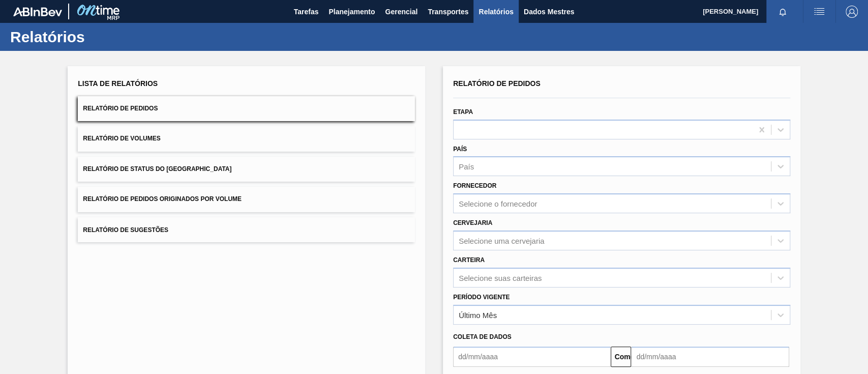 The image size is (868, 374). I want to click on font: Coleta de dados, so click(482, 337).